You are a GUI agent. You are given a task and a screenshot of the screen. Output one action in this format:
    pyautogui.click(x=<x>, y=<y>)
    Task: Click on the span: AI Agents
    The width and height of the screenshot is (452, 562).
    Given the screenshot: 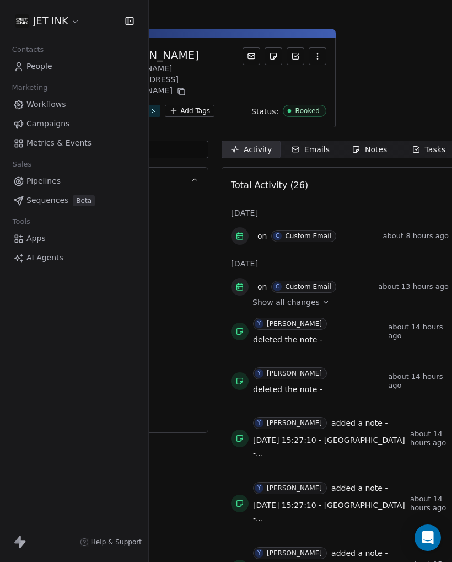 What is the action you would take?
    pyautogui.click(x=45, y=258)
    